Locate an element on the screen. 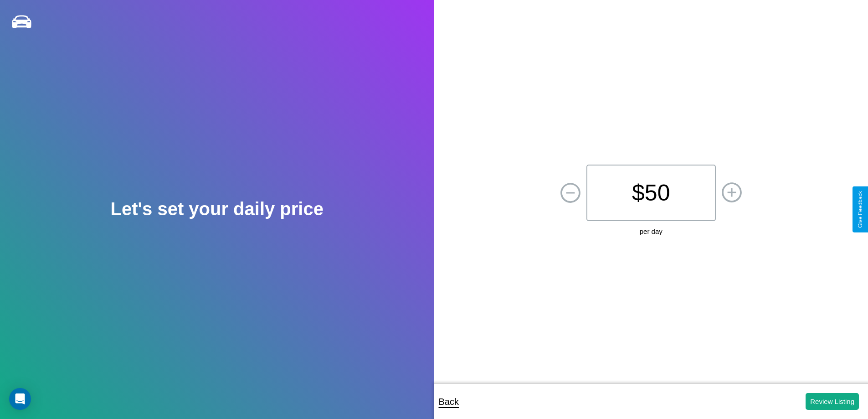  h2: Let's set your daily price is located at coordinates (217, 209).